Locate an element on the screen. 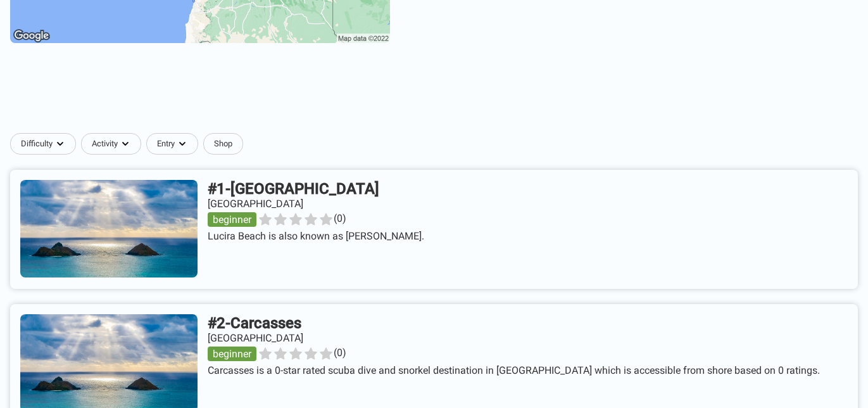 The height and width of the screenshot is (408, 868). span: Entry is located at coordinates (166, 144).